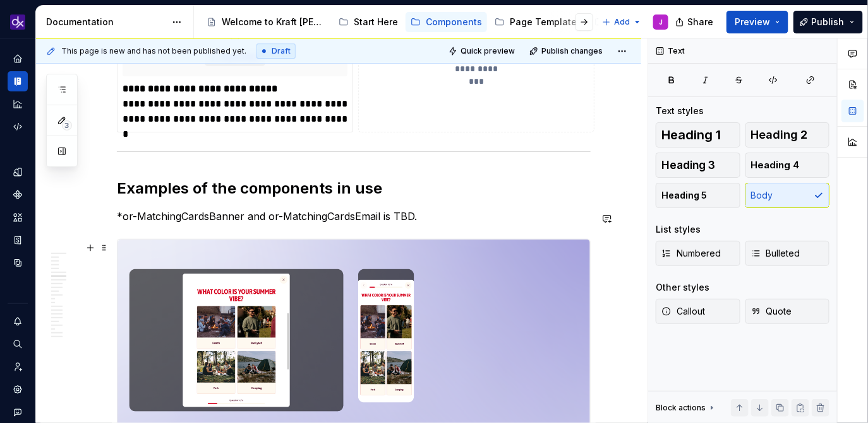 The image size is (868, 423). What do you see at coordinates (18, 240) in the screenshot?
I see `a: Storybook stories` at bounding box center [18, 240].